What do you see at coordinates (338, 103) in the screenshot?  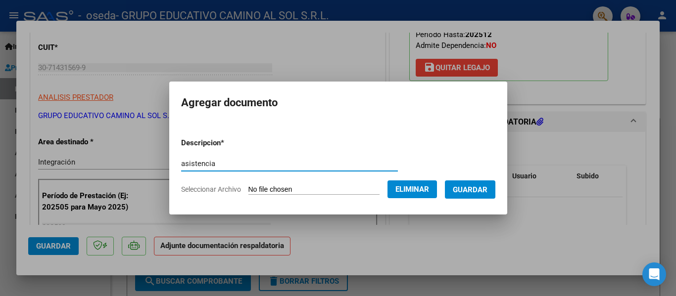 I see `h2: Agregar documento` at bounding box center [338, 103].